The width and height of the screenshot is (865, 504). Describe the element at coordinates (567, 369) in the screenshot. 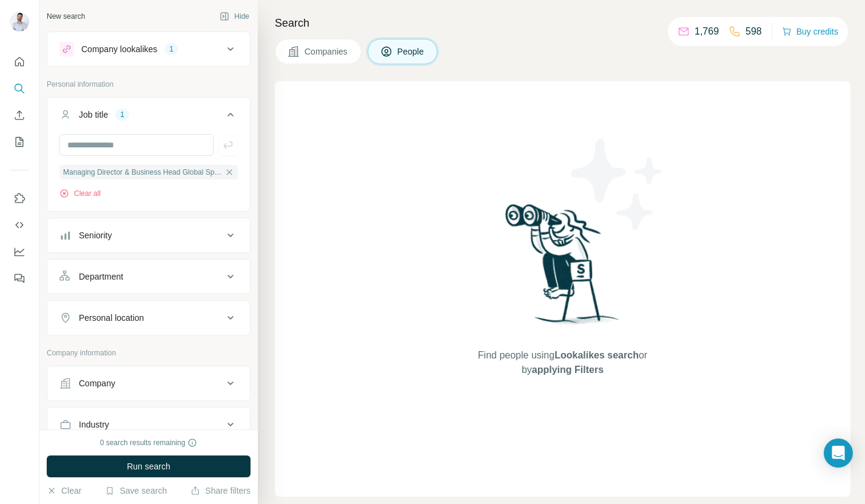

I see `span: applying Filters` at that location.